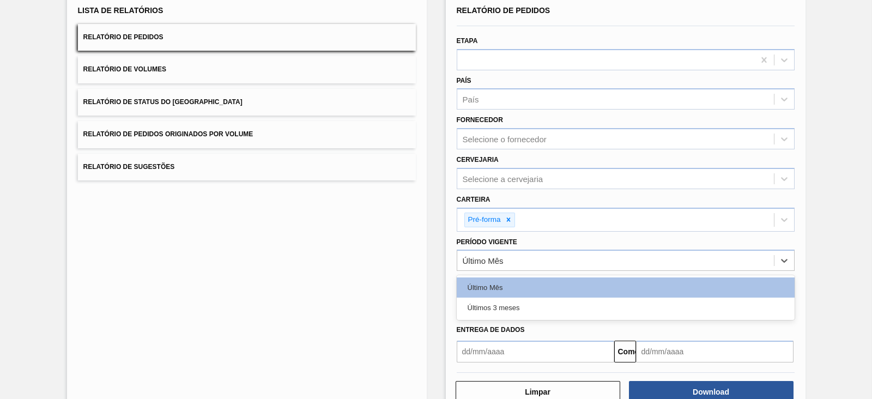  What do you see at coordinates (487, 242) in the screenshot?
I see `font: Período Vigente` at bounding box center [487, 242].